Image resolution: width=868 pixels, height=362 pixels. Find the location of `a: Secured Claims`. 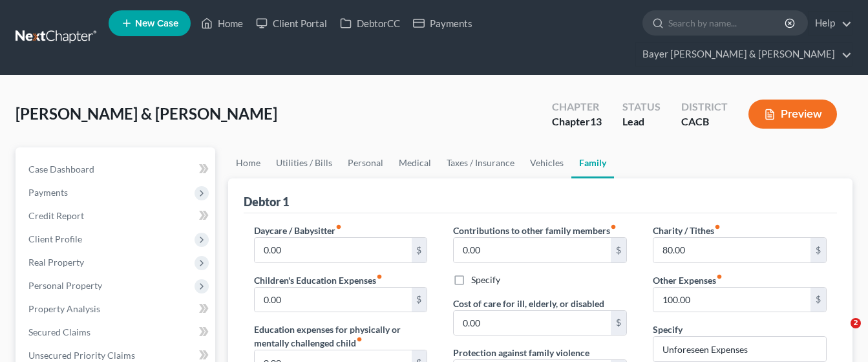

a: Secured Claims is located at coordinates (117, 332).